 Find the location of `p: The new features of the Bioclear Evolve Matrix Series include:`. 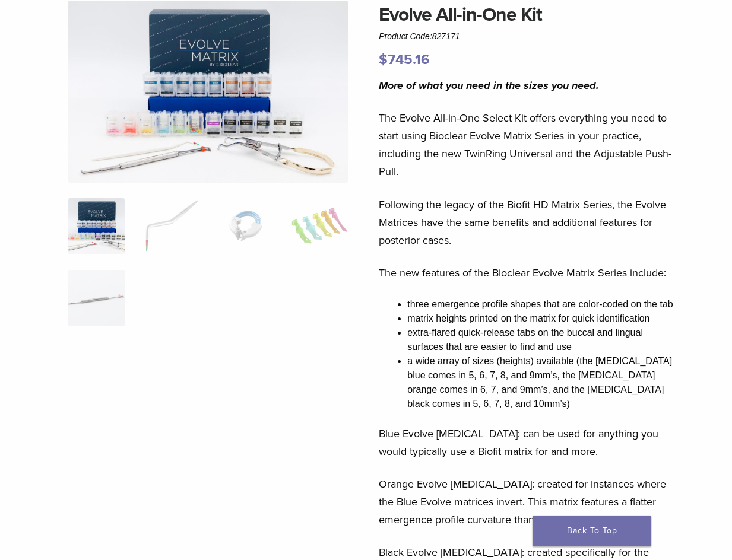

p: The new features of the Bioclear Evolve Matrix Series include: is located at coordinates (527, 273).